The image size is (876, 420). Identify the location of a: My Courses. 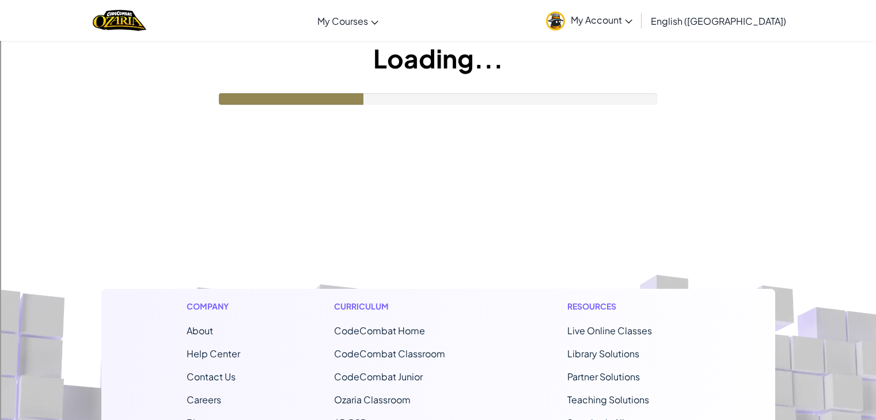
(348, 21).